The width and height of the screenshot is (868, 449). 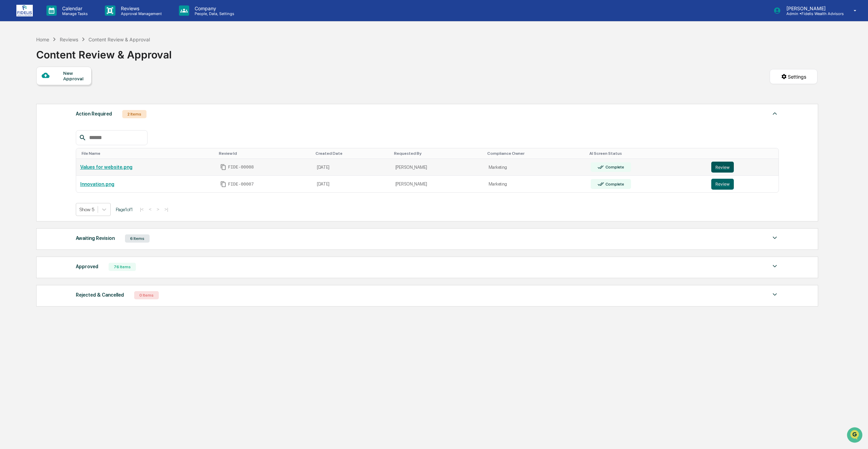 What do you see at coordinates (120, 58) in the screenshot?
I see `button: Start new chat` at bounding box center [120, 58].